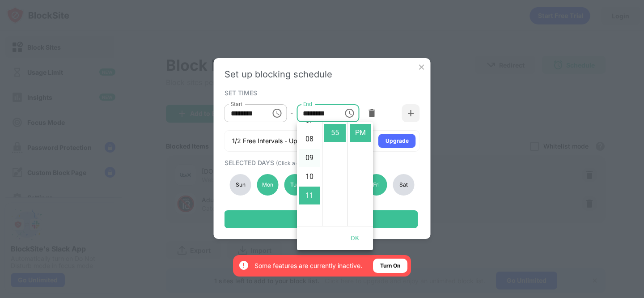 The height and width of the screenshot is (298, 644). Describe the element at coordinates (390, 265) in the screenshot. I see `div: Turn On` at that location.